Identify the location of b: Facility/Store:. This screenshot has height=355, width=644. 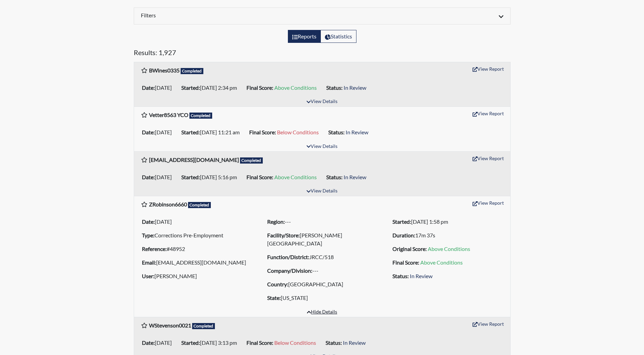
(284, 235).